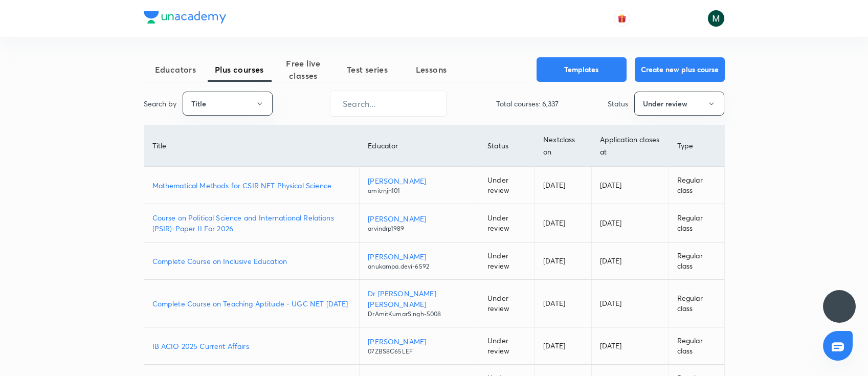  Describe the element at coordinates (507, 146) in the screenshot. I see `th: Status` at that location.